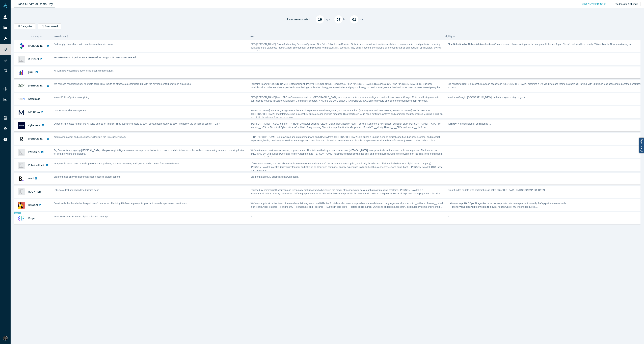 The image size is (644, 344). I want to click on img: PayCare AI 's Logo, so click(21, 152).